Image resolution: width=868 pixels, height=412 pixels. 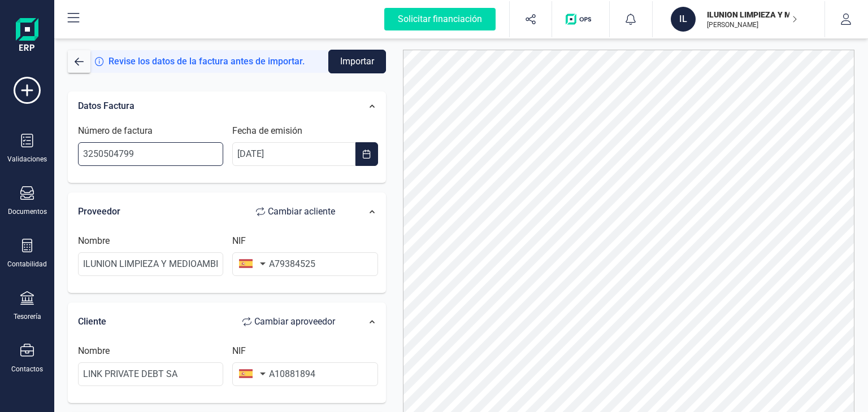 What do you see at coordinates (439, 20) in the screenshot?
I see `button: Solicitar financiación` at bounding box center [439, 20].